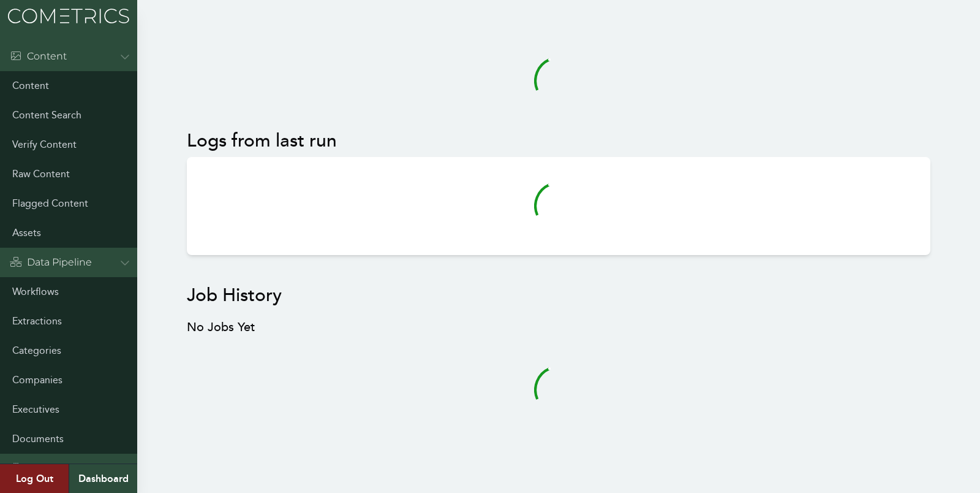 The width and height of the screenshot is (980, 493). I want to click on h2: Job History, so click(558, 295).